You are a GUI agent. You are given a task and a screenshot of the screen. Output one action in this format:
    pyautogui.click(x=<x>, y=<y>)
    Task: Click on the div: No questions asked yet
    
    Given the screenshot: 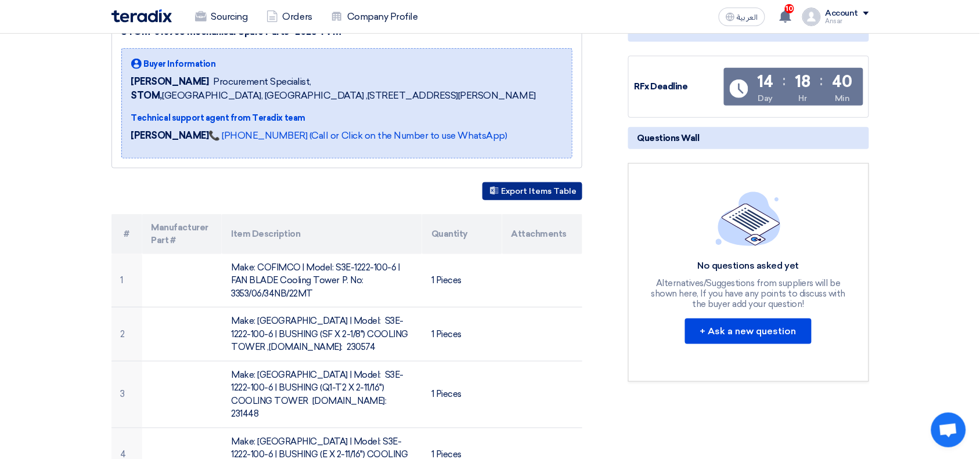 What is the action you would take?
    pyautogui.click(x=748, y=266)
    